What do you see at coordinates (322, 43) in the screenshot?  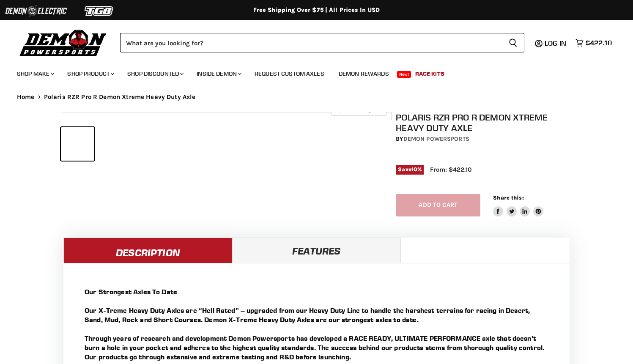 I see `form: Product` at bounding box center [322, 43].